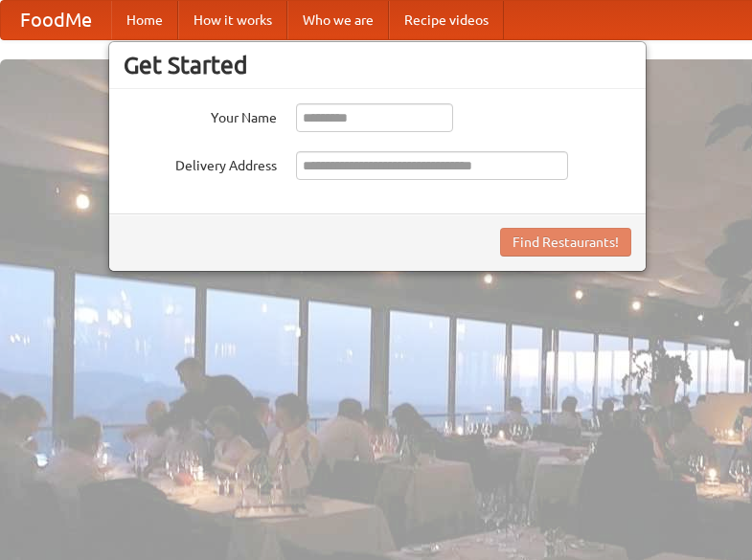 Image resolution: width=752 pixels, height=560 pixels. I want to click on label: Delivery Address, so click(200, 162).